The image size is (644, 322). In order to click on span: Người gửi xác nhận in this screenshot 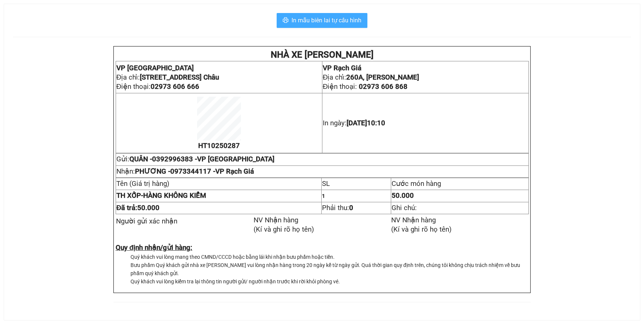, I will do `click(147, 222)`.